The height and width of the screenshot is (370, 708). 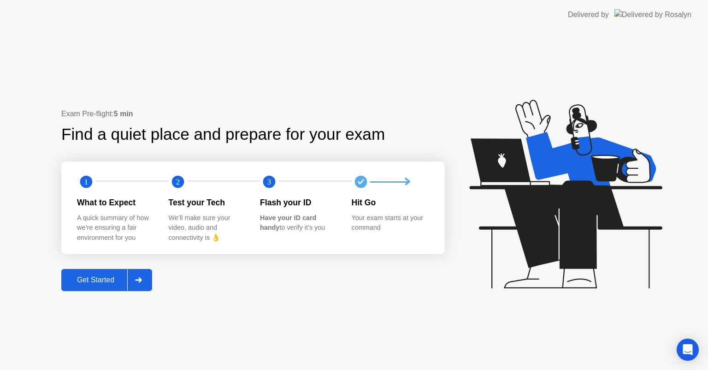 What do you see at coordinates (86, 182) in the screenshot?
I see `text: 1` at bounding box center [86, 182].